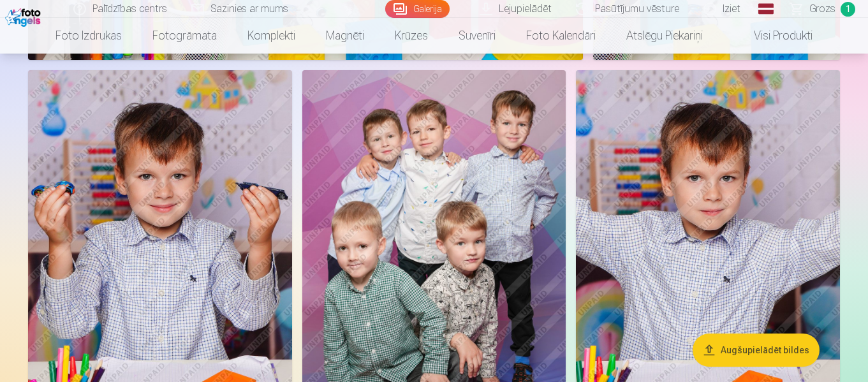 The image size is (868, 382). Describe the element at coordinates (271, 35) in the screenshot. I see `a: Komplekti` at that location.